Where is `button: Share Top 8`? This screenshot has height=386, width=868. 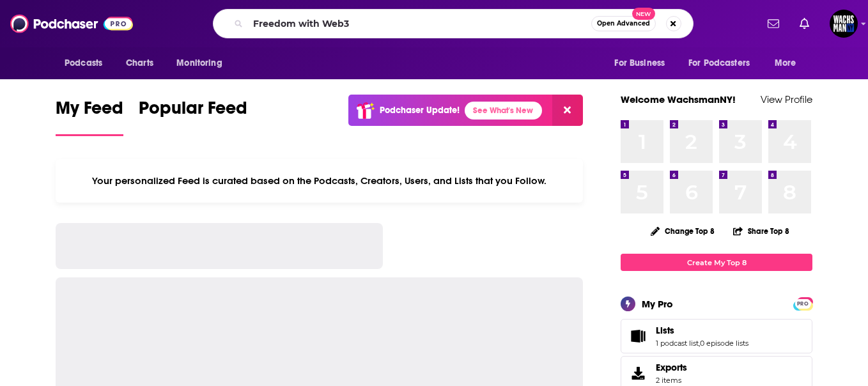
button: Share Top 8 is located at coordinates (761, 231).